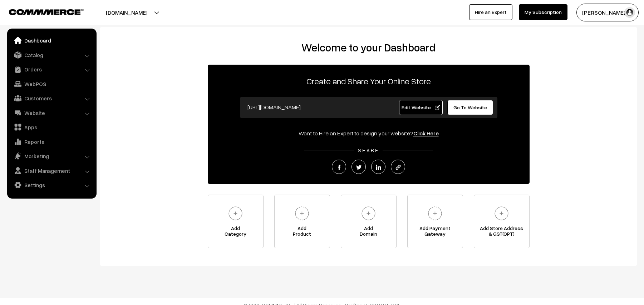  Describe the element at coordinates (369, 47) in the screenshot. I see `h2: Welcome to your Dashboard` at that location.